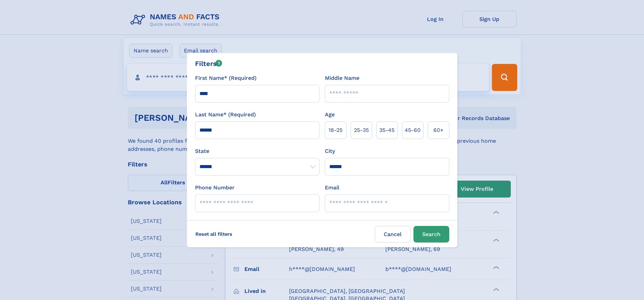 The height and width of the screenshot is (300, 644). I want to click on button: Search, so click(431, 234).